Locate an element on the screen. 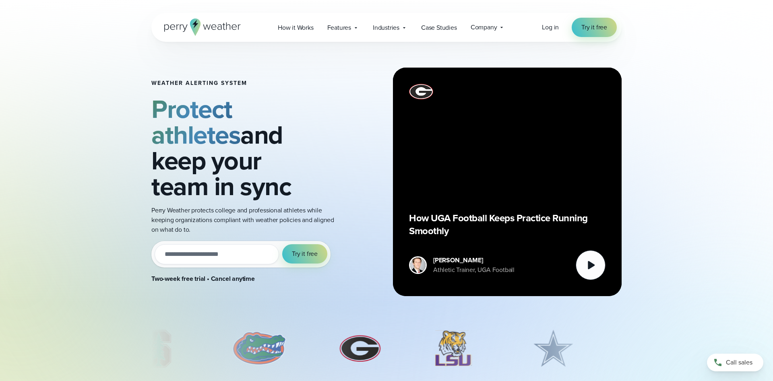  span: Industries is located at coordinates (386, 28).